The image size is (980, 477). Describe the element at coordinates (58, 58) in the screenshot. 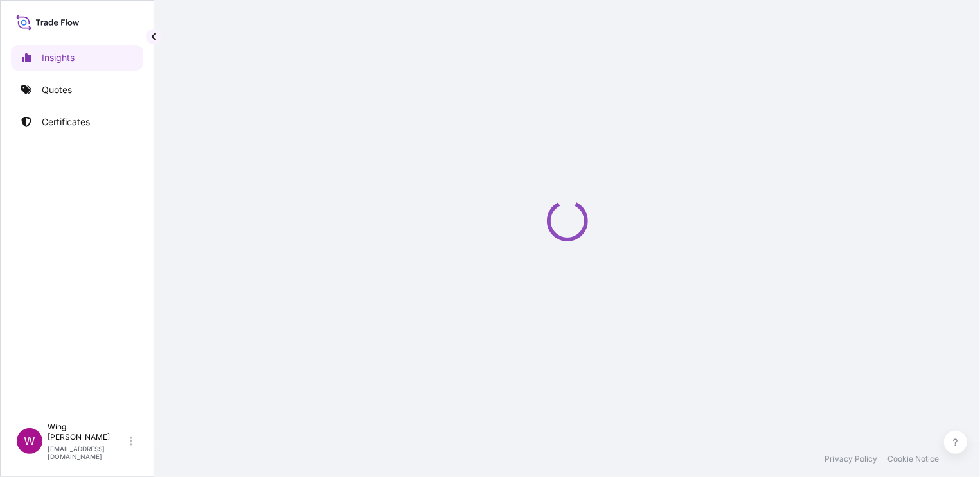

I see `p: Insights` at that location.